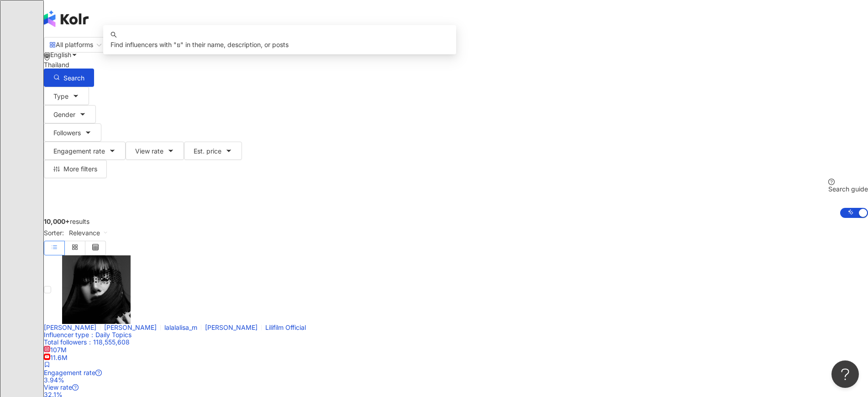 The image size is (868, 397). What do you see at coordinates (456, 379) in the screenshot?
I see `div: 3.94%` at bounding box center [456, 379].